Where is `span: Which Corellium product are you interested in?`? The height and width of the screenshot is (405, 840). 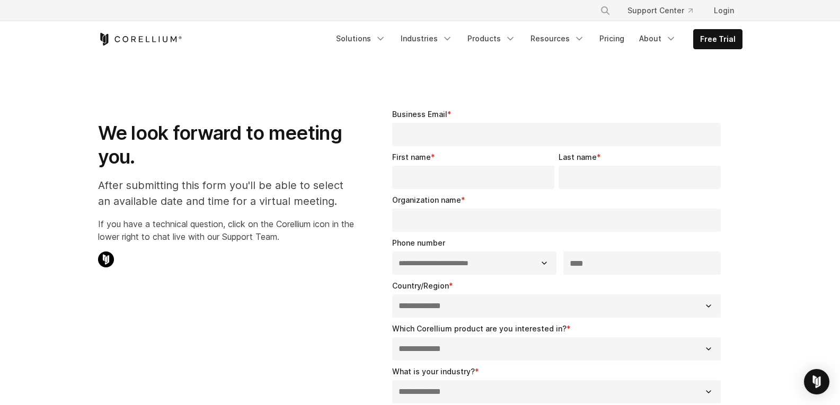 span: Which Corellium product are you interested in? is located at coordinates (479, 329).